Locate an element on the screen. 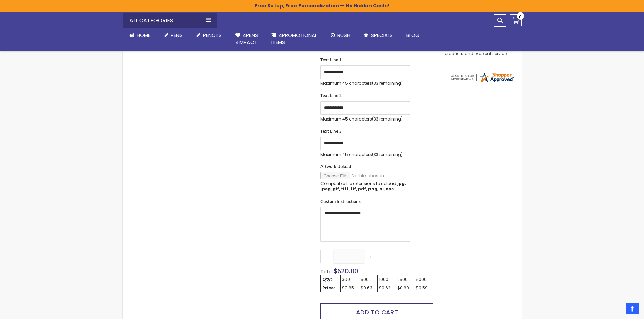 The height and width of the screenshot is (319, 644). div: 2500 is located at coordinates (405, 279).